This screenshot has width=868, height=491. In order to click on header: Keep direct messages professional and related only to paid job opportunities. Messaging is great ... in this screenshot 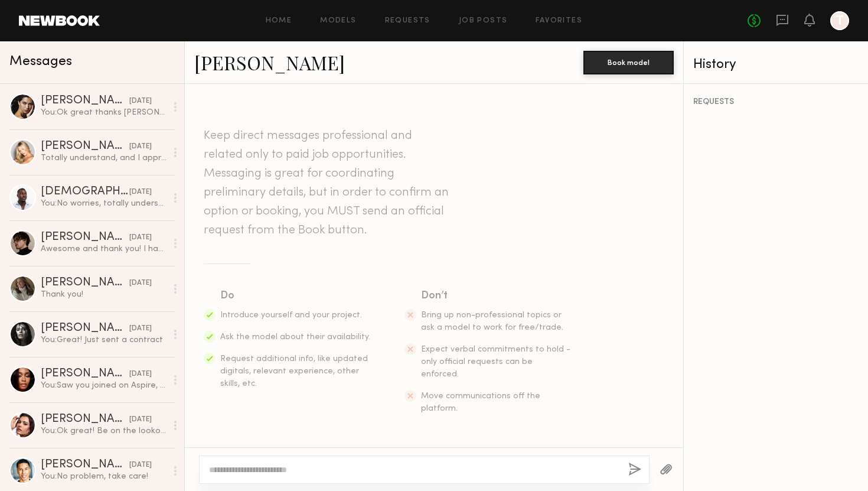, I will do `click(328, 183)`.